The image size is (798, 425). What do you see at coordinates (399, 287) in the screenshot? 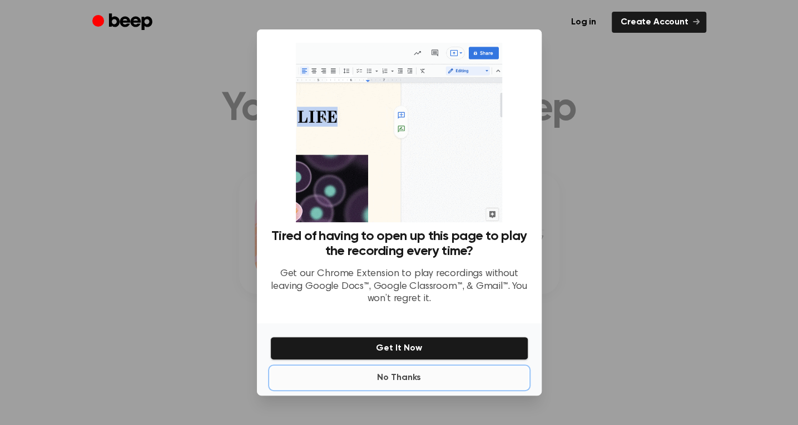
I see `p: Get our Chrome Extension to play recordings without leaving Google Docs™, Google Classroom™, & Gm...` at bounding box center [399, 287].